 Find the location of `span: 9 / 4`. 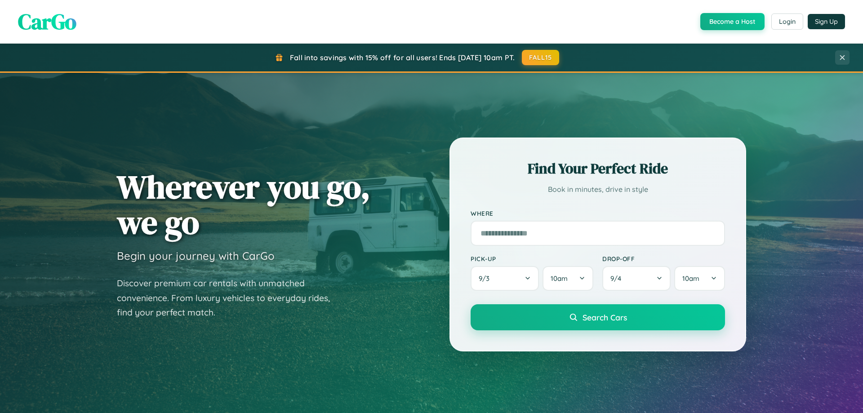

span: 9 / 4 is located at coordinates (618, 278).